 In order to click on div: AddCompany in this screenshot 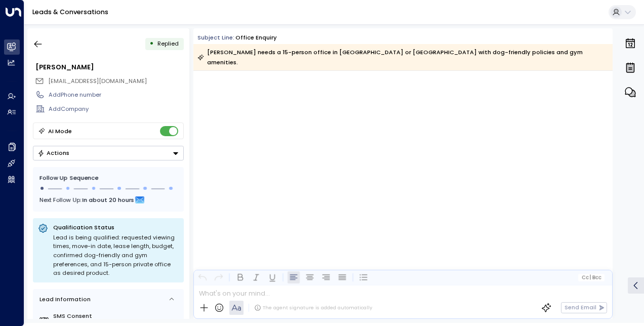, I will do `click(116, 109)`.